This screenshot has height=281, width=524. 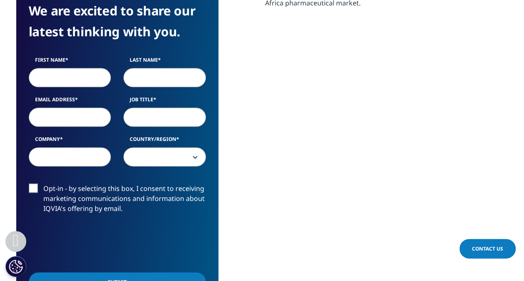 I want to click on a: Contact Us, so click(x=487, y=248).